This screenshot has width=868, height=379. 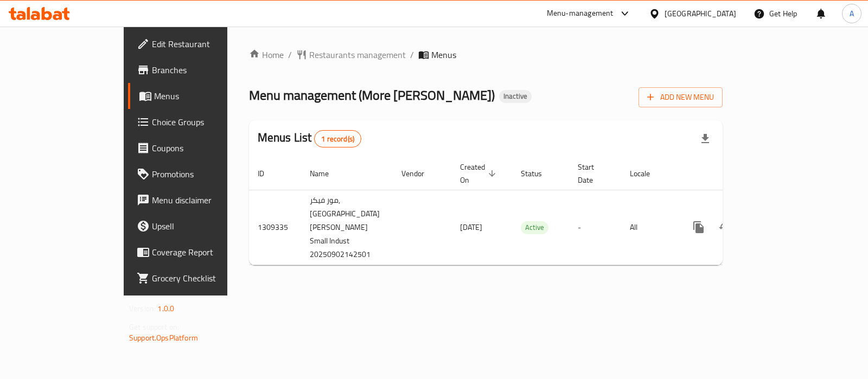 I want to click on button: Add New Menu, so click(x=680, y=97).